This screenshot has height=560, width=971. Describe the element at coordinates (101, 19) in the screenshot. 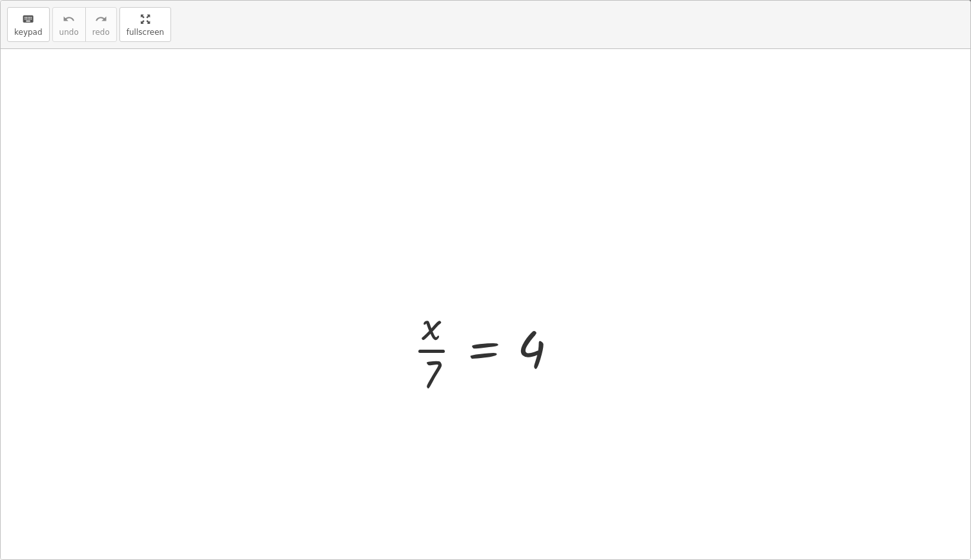

I see `i: redo` at that location.